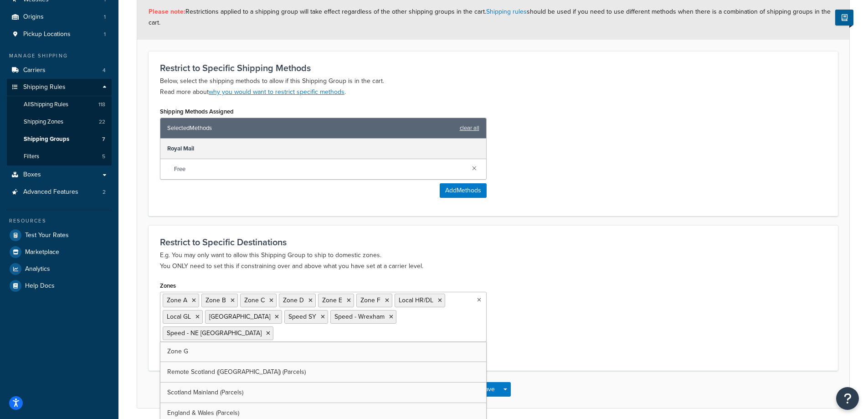 The image size is (868, 419). What do you see at coordinates (44, 122) in the screenshot?
I see `span: Shipping Zones` at bounding box center [44, 122].